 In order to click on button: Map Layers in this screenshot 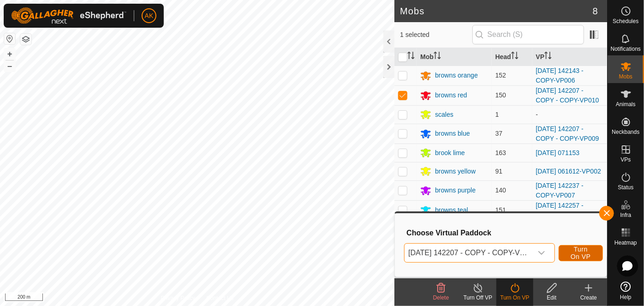, I will do `click(26, 39)`.